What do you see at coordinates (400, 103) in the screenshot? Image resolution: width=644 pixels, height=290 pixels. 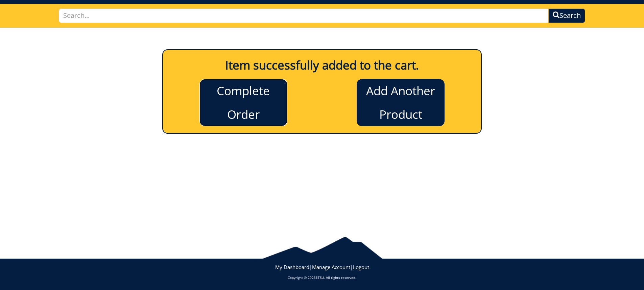 I see `a: Add Another Product` at bounding box center [400, 103].